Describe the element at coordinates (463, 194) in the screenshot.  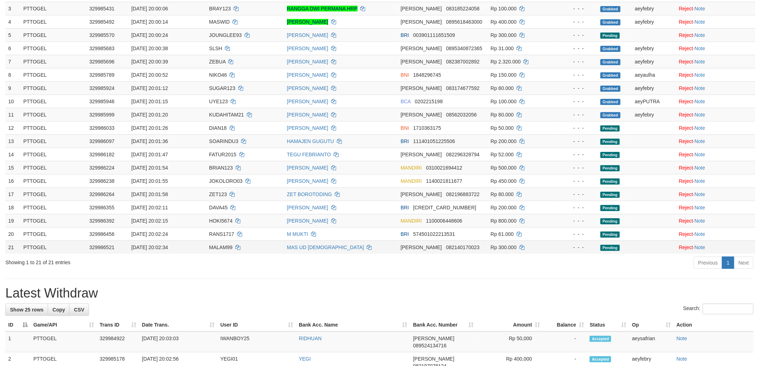
I see `span: Copy 082196883722 to clipboard` at that location.